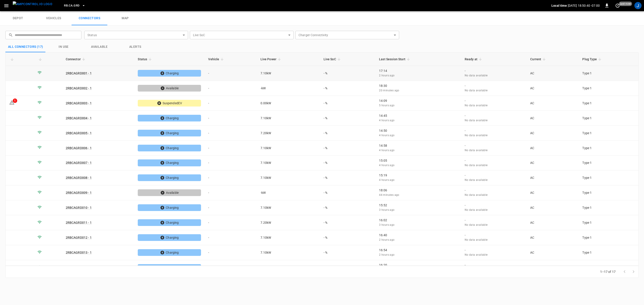 The width and height of the screenshot is (644, 305). I want to click on span: 4 hours ago, so click(387, 165).